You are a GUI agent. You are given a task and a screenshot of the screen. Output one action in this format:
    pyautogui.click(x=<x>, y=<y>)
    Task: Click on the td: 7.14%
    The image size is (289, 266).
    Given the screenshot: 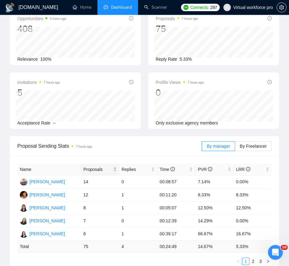 What is the action you would take?
    pyautogui.click(x=214, y=182)
    